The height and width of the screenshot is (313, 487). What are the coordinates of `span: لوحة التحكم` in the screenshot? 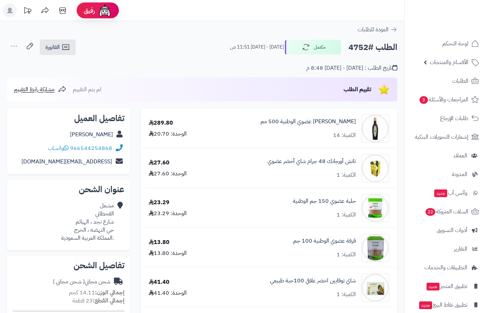 It's located at (456, 44).